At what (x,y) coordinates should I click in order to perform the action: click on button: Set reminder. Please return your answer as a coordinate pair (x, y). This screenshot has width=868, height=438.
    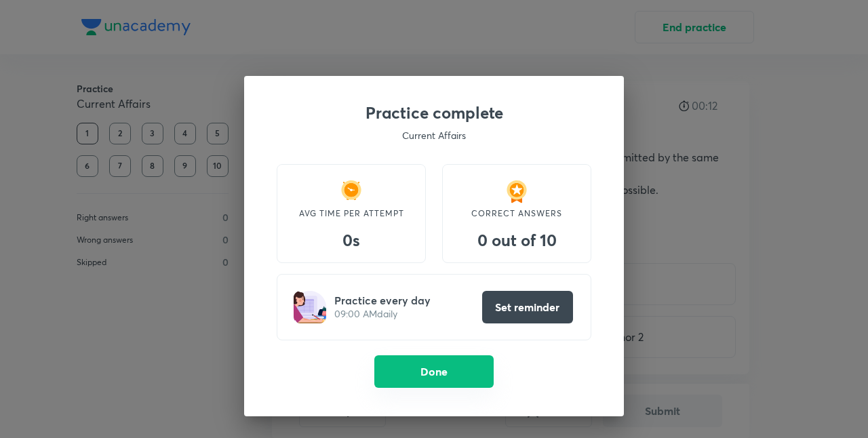
    Looking at the image, I should click on (528, 307).